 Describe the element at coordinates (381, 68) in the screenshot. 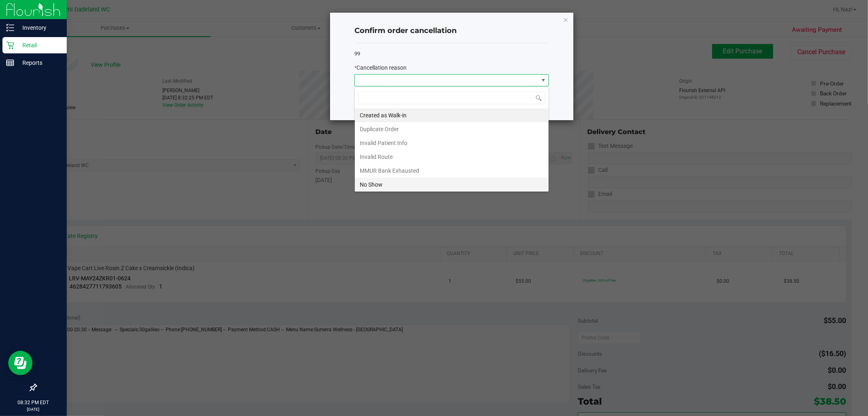

I see `span: Cancellation reason` at that location.